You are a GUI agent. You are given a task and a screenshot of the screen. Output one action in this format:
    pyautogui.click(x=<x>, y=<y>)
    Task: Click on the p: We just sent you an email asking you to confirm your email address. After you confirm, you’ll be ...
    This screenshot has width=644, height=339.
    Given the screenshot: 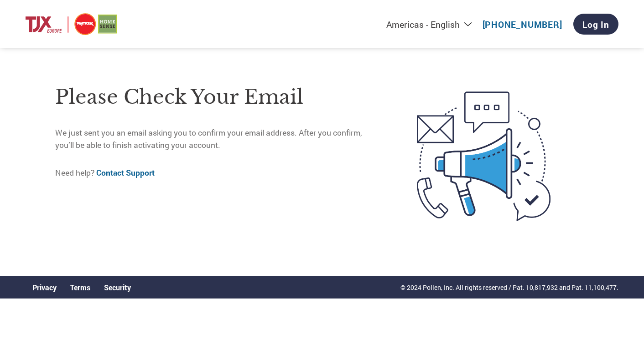 What is the action you would take?
    pyautogui.click(x=216, y=139)
    